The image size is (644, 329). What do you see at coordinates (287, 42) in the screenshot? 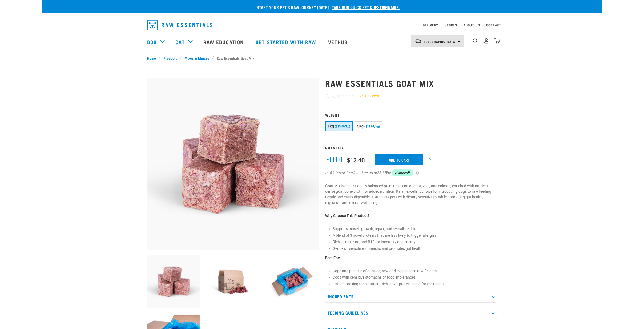
I see `a: Get started with Raw` at bounding box center [287, 42].